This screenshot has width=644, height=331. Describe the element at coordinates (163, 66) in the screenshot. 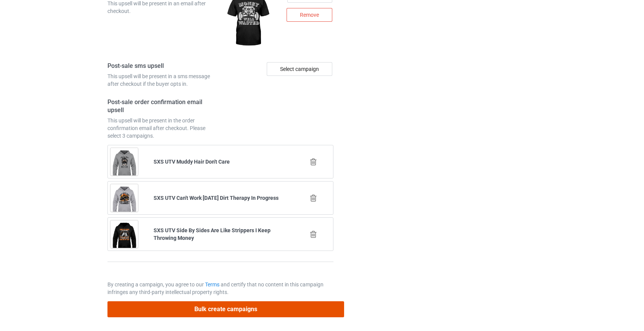

I see `h4: Post-sale sms upsell` at that location.